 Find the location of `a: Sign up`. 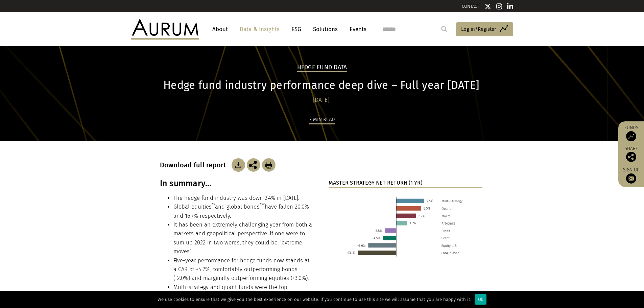

a: Sign up is located at coordinates (631, 175).